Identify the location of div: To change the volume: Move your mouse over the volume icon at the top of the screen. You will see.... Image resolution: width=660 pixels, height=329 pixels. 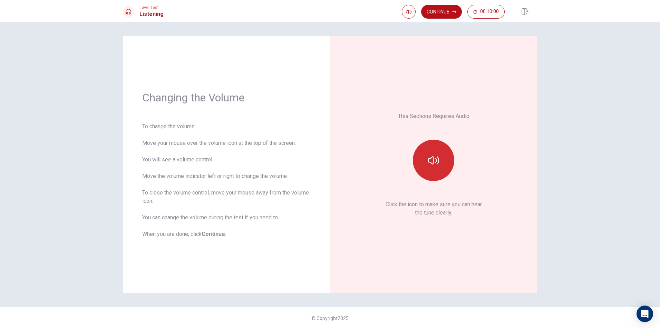
(226, 181).